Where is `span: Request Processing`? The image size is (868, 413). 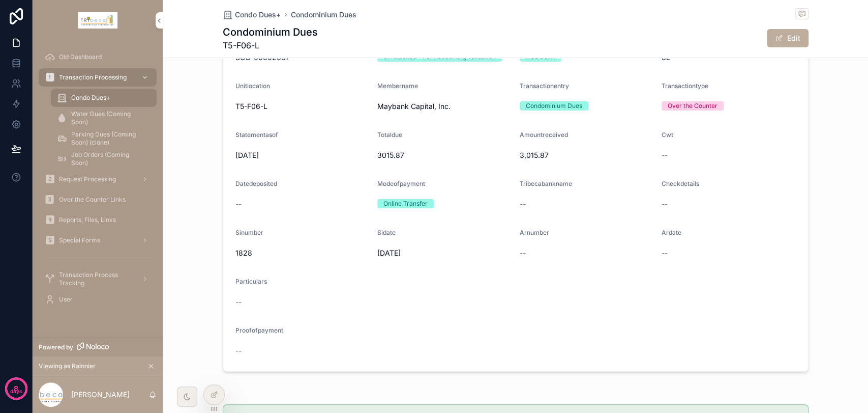 span: Request Processing is located at coordinates (88, 180).